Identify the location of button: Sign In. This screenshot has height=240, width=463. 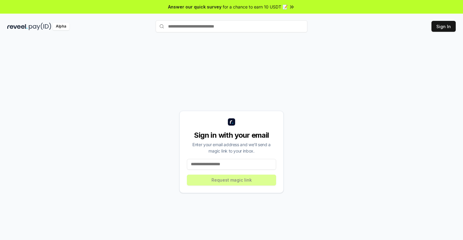
(443, 26).